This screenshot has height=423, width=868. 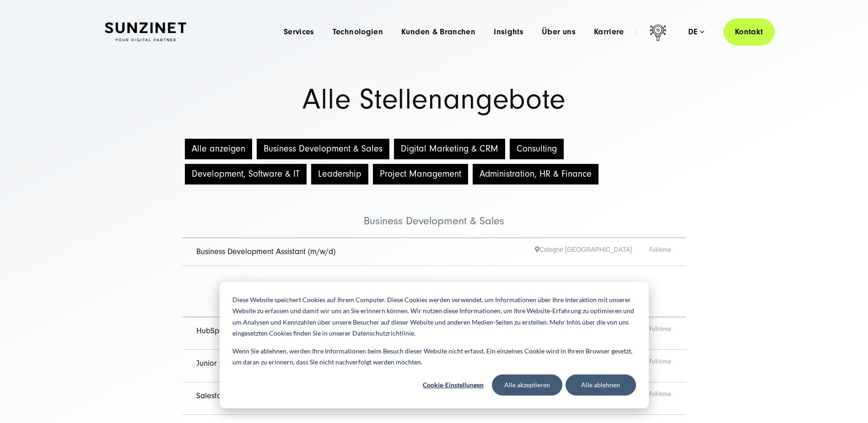 What do you see at coordinates (527, 385) in the screenshot?
I see `button: Alle akzeptieren` at bounding box center [527, 385].